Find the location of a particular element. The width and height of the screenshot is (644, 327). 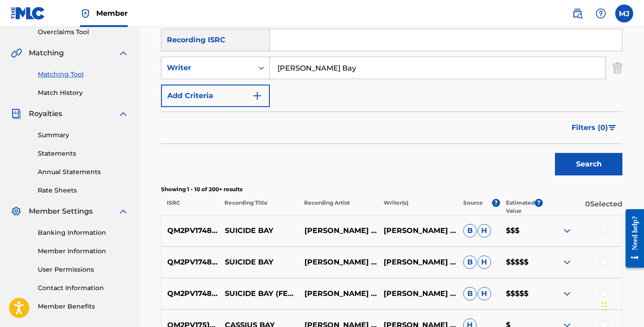

p: Recording Title is located at coordinates (258, 208).